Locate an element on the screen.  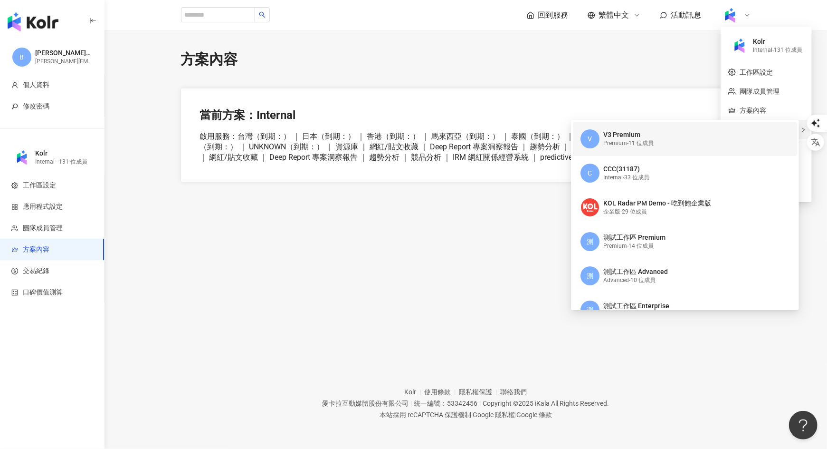
div: 測試工作區 Advanced is located at coordinates (636, 272).